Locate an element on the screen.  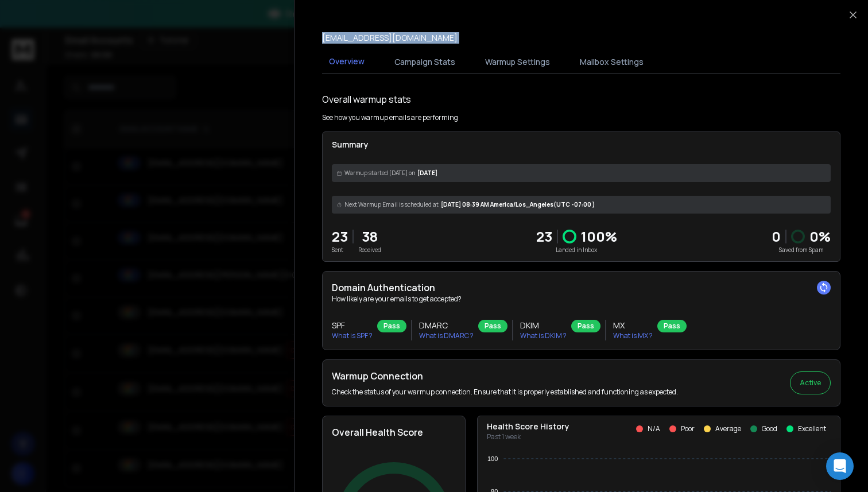
p: What is MX ? is located at coordinates (633, 336).